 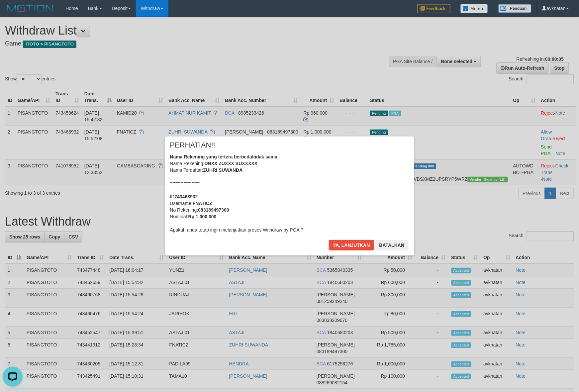 I want to click on b: ZUHRI SUWANDA, so click(x=223, y=170).